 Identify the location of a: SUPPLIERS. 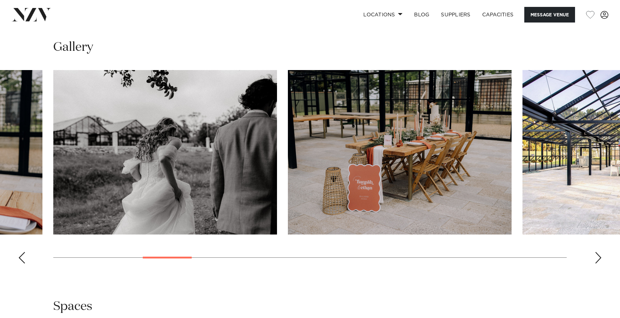
(456, 15).